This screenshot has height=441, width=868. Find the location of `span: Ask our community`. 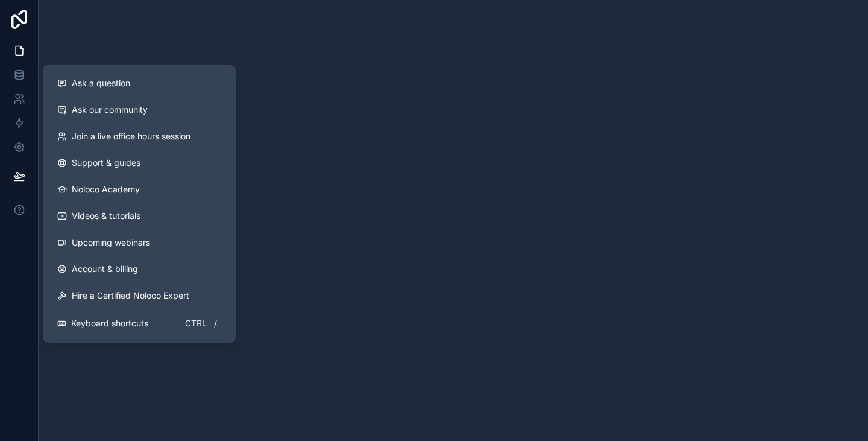

span: Ask our community is located at coordinates (110, 110).